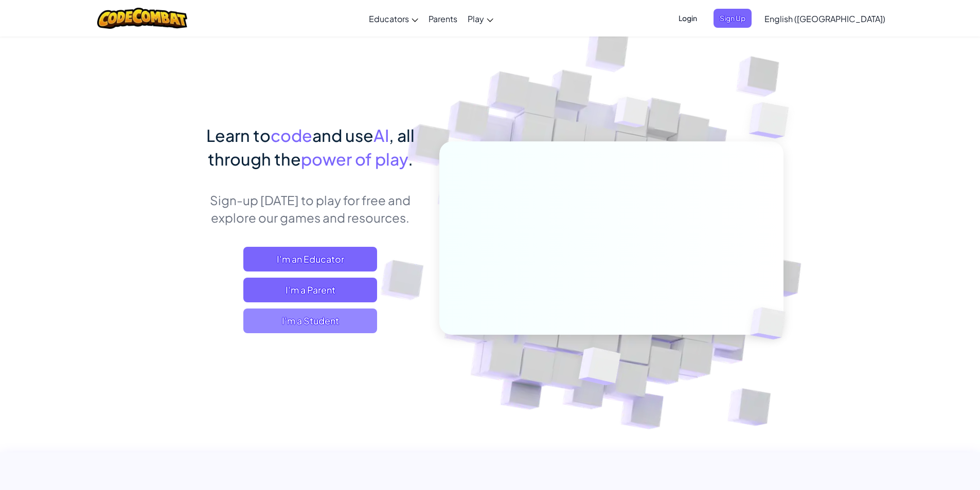 The width and height of the screenshot is (980, 490). Describe the element at coordinates (142, 18) in the screenshot. I see `a: CodeCombat logo` at that location.